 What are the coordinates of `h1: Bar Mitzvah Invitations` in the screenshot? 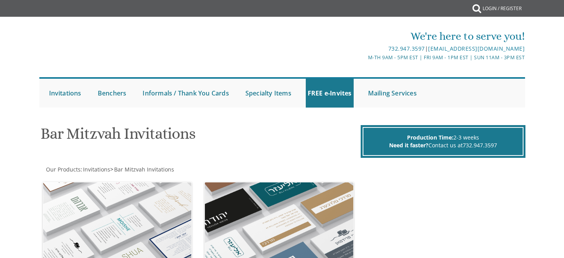 It's located at (199, 136).